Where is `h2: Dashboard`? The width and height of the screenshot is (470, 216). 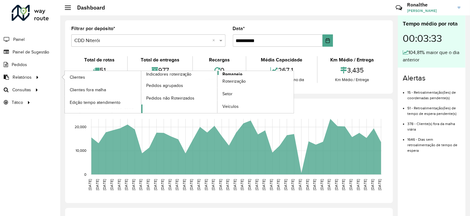
h2: Dashboard is located at coordinates (88, 8).